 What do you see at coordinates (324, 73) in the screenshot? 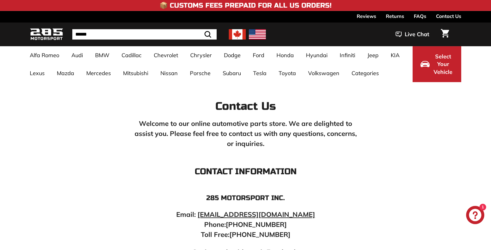
I see `a: Volkswagen` at bounding box center [324, 73].